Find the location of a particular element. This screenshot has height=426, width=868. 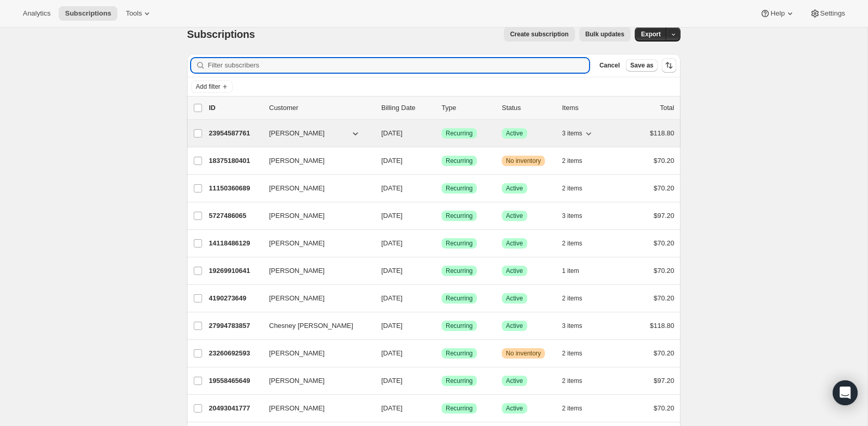

div: Type is located at coordinates (468, 108).